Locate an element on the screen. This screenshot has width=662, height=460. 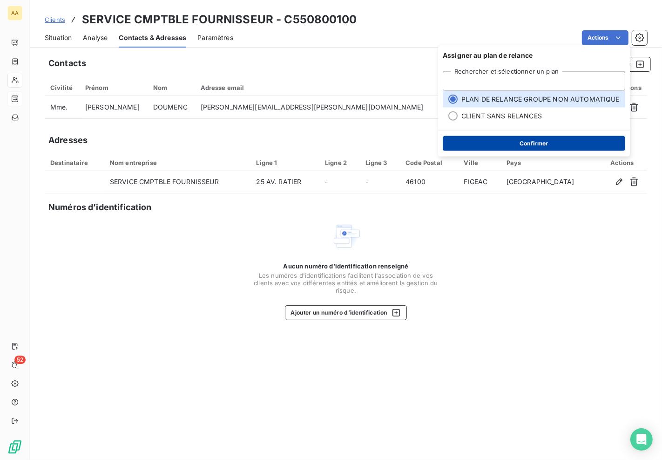
div: Adresse email is located at coordinates (317, 88).